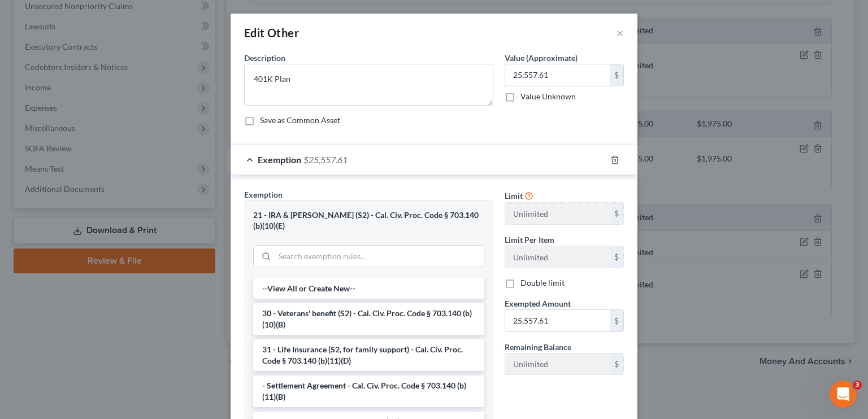  Describe the element at coordinates (537, 303) in the screenshot. I see `span: Exempted Amount` at that location.